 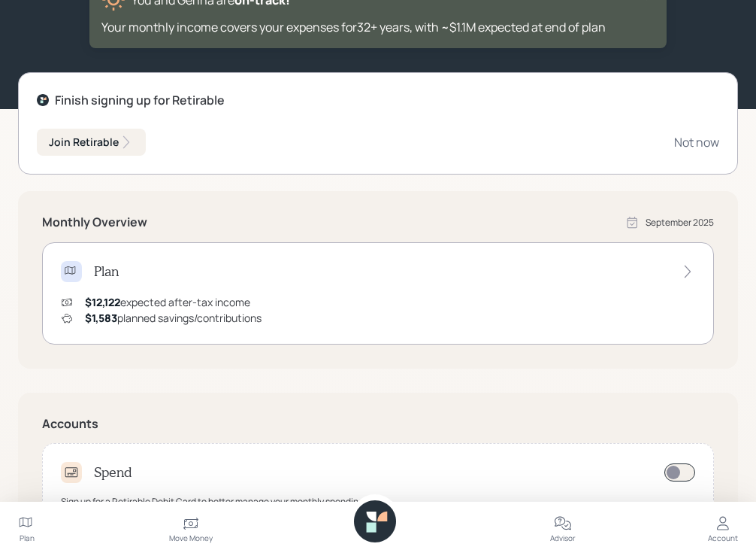 I want to click on div: expected after-tax income, so click(x=167, y=301).